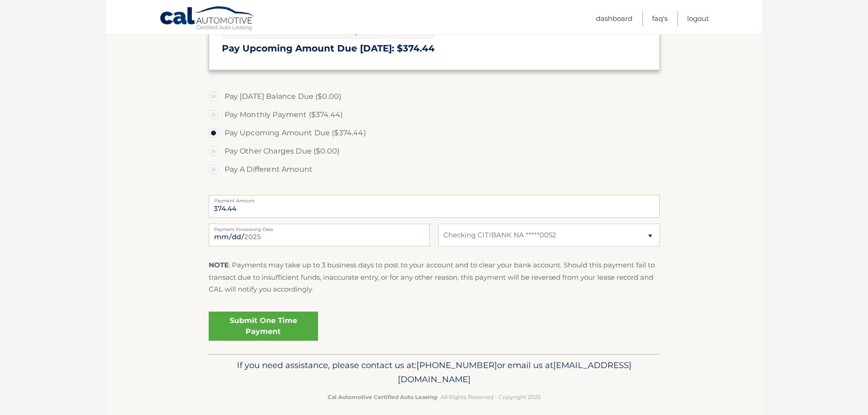 The height and width of the screenshot is (415, 868). What do you see at coordinates (219, 264) in the screenshot?
I see `strong: NOTE` at bounding box center [219, 264].